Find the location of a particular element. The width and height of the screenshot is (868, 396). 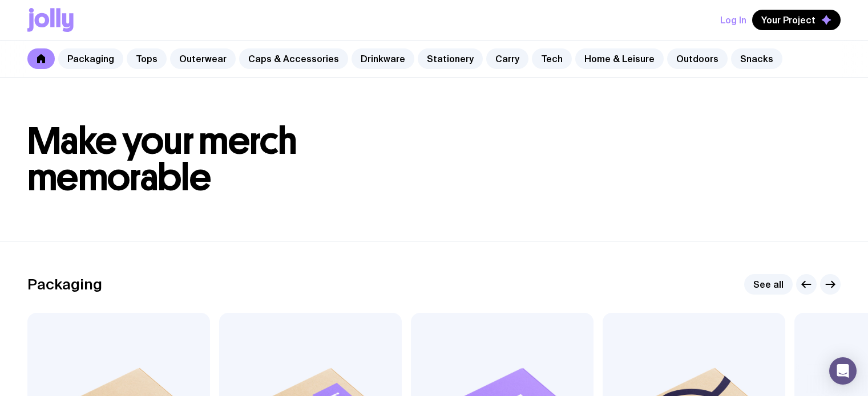

a: Drinkware is located at coordinates (383, 59).